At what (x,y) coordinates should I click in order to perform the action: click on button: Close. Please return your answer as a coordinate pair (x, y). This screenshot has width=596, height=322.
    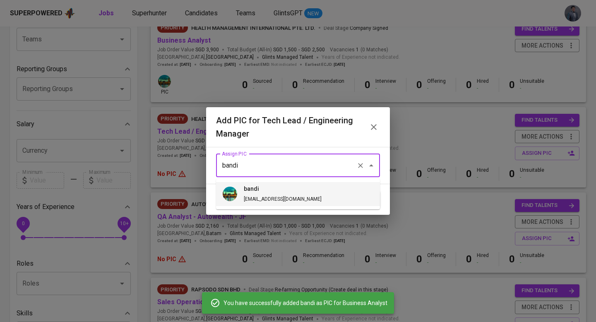
    Looking at the image, I should click on (371, 166).